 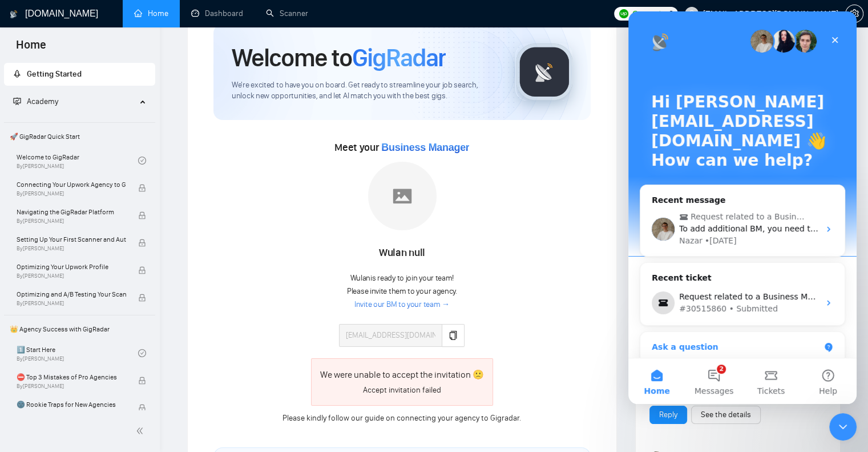 What do you see at coordinates (217, 13) in the screenshot?
I see `a: dashboardDashboard` at bounding box center [217, 13].